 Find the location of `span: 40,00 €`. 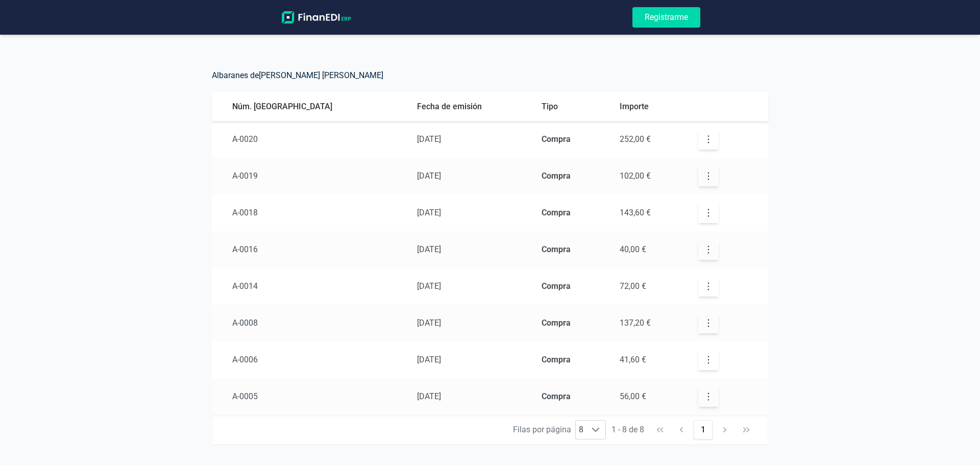

span: 40,00 € is located at coordinates (633, 249).